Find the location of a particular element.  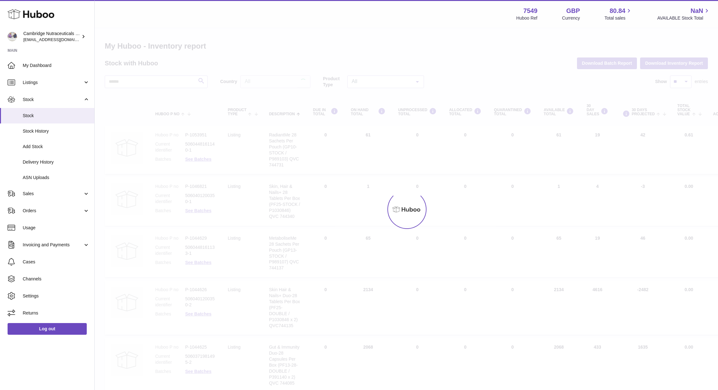

strong: GBP is located at coordinates (573, 11).